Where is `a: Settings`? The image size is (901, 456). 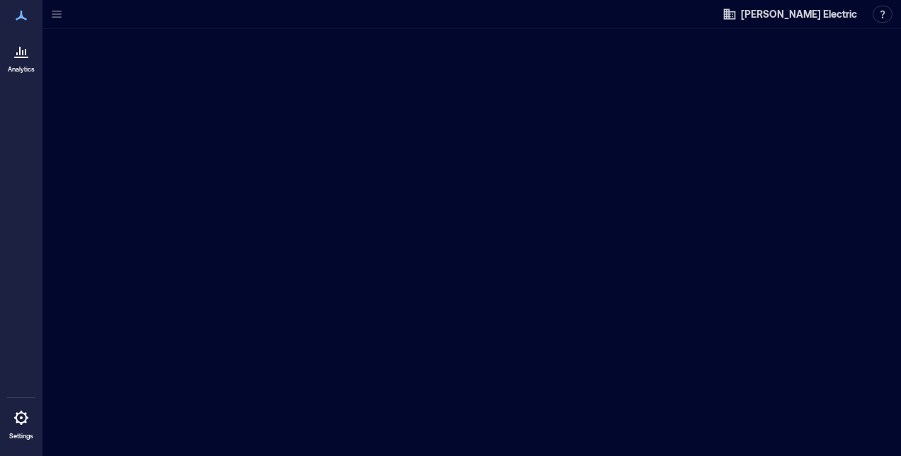
a: Settings is located at coordinates (21, 423).